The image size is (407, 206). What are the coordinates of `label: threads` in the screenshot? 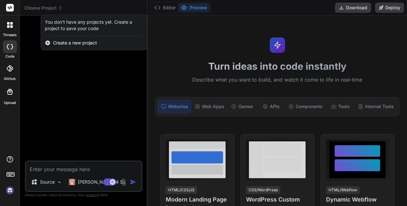 It's located at (10, 35).